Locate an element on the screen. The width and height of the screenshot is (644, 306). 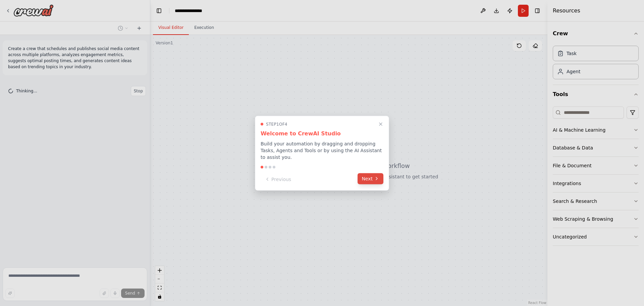
button: Close walkthrough is located at coordinates (380, 124).